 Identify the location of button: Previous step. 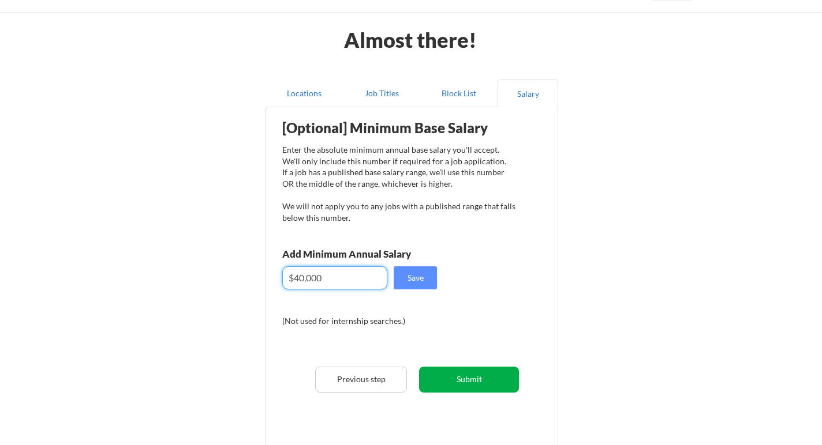
(361, 380).